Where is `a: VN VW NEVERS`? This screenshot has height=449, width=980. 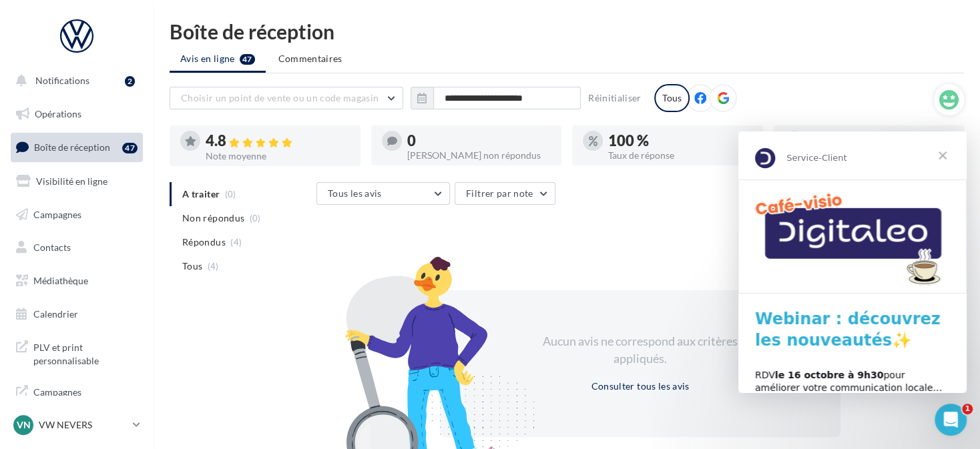 a: VN VW NEVERS is located at coordinates (77, 425).